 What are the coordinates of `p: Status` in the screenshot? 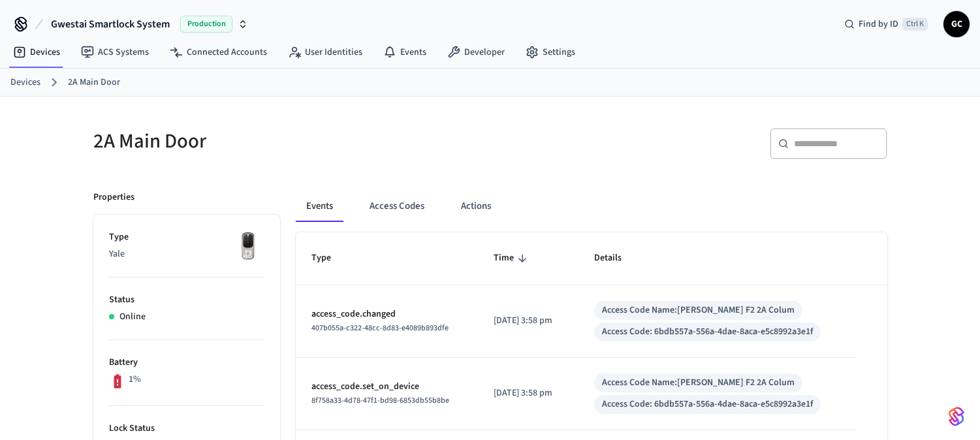 It's located at (187, 299).